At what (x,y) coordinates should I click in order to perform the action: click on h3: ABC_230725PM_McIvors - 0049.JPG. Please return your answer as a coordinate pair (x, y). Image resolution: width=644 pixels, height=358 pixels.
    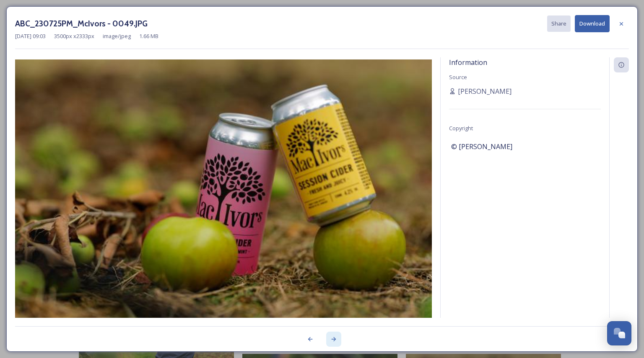
    Looking at the image, I should click on (81, 23).